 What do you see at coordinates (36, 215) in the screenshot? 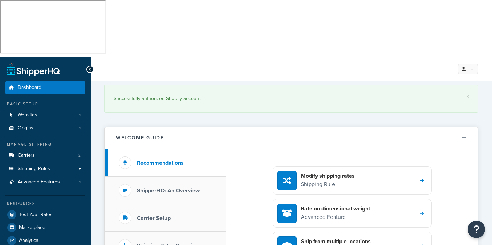
I see `span: Test Your Rates` at bounding box center [36, 215].